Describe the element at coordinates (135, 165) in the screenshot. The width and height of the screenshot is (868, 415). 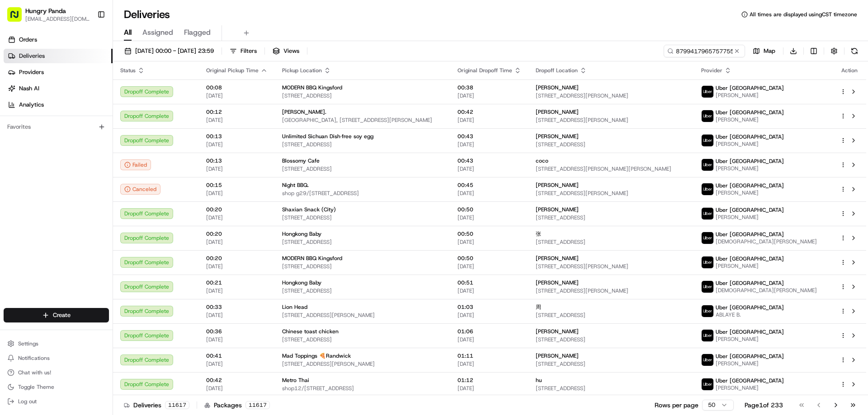
I see `div: Failed` at that location.